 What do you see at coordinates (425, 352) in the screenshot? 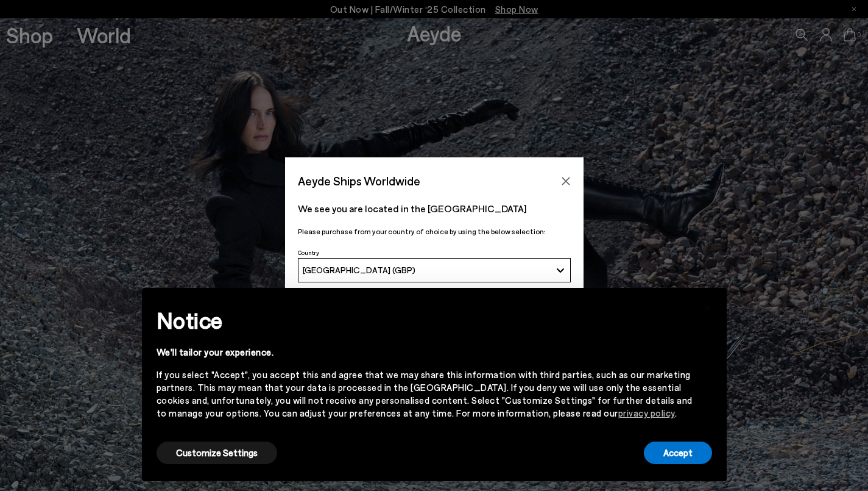
I see `div: We'll tailor your experience.` at bounding box center [425, 352].